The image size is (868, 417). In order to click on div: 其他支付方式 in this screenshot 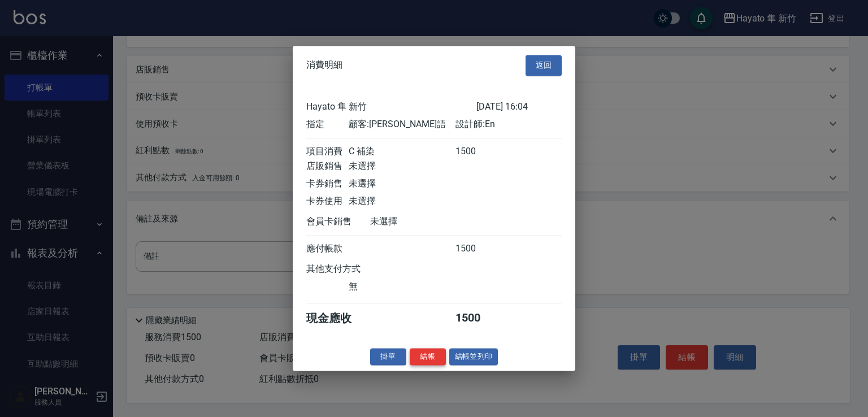, I will do `click(349, 269)`.